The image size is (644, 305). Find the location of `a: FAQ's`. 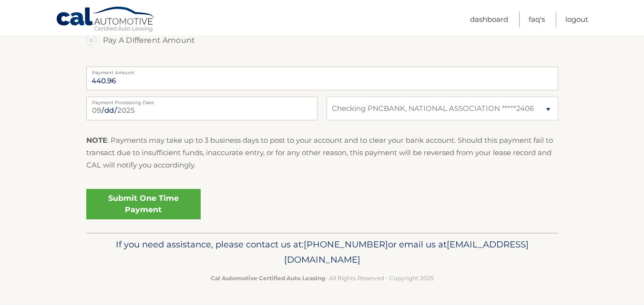

a: FAQ's is located at coordinates (537, 19).